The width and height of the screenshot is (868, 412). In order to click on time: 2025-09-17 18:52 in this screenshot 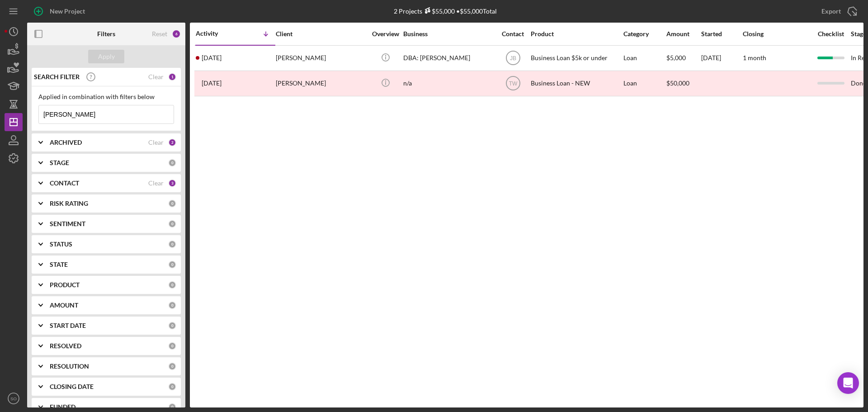, I will do `click(212, 58)`.